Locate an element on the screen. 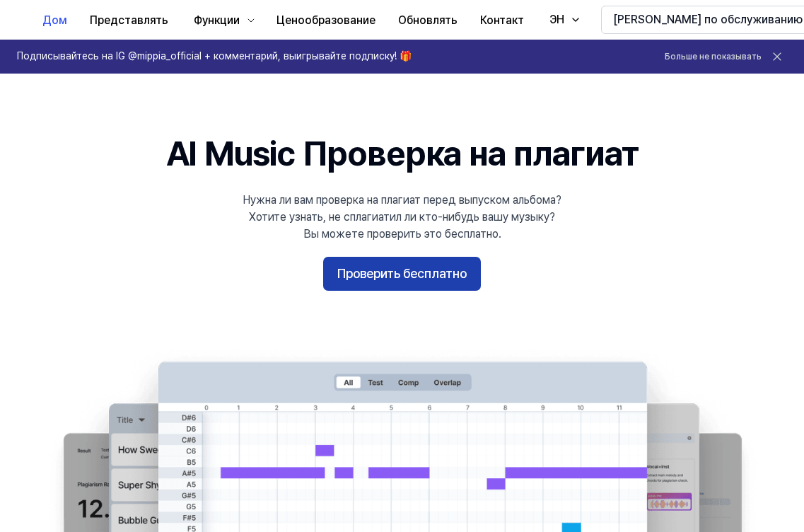  a: Представлять is located at coordinates (128, 20).